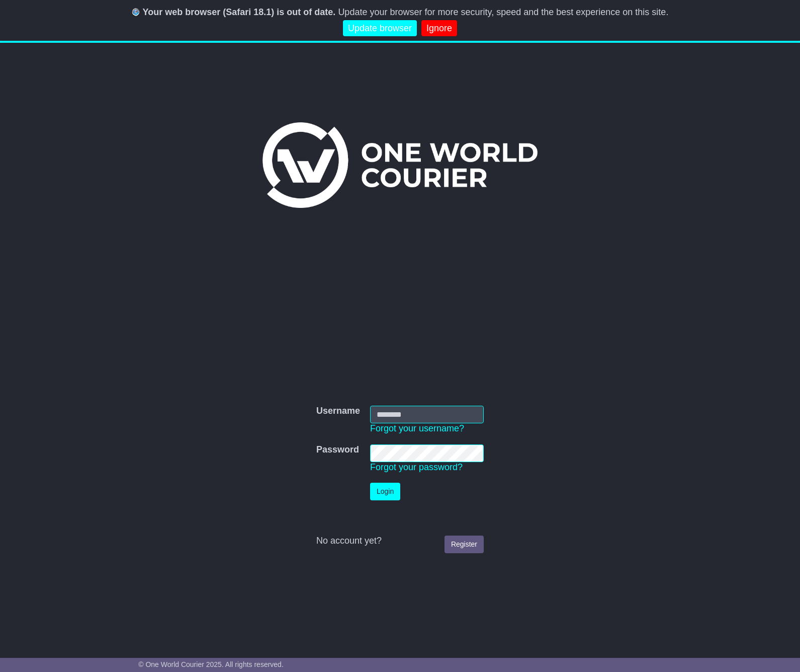  I want to click on a: Ignore, so click(439, 28).